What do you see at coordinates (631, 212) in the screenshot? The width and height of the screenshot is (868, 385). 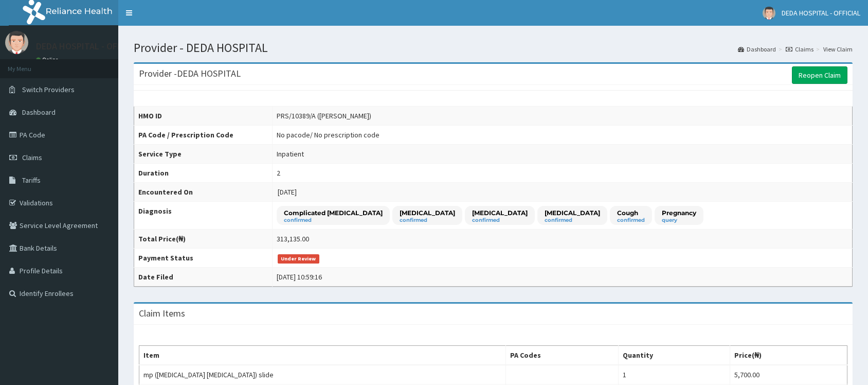 I see `p: Cough` at bounding box center [631, 212].